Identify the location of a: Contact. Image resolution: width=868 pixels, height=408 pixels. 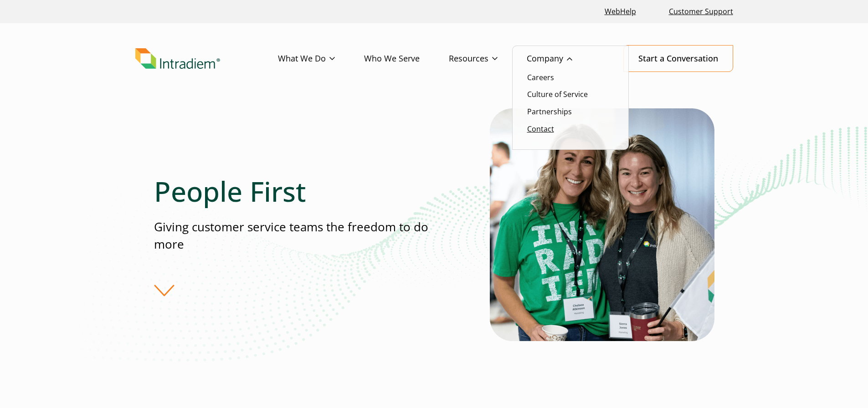
(541, 129).